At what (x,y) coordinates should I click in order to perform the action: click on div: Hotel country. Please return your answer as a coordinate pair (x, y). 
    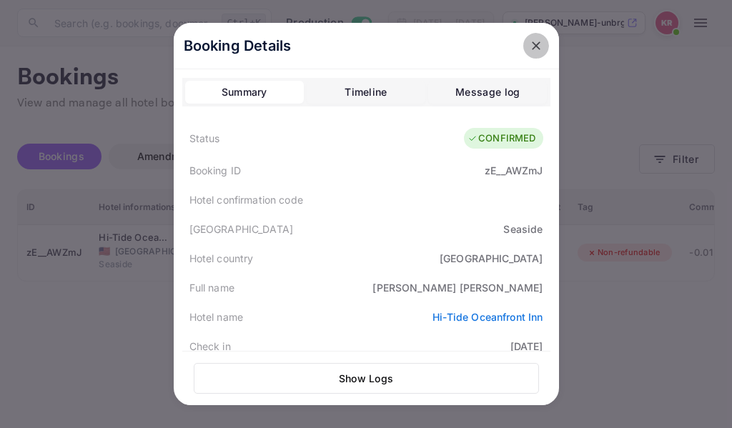
    Looking at the image, I should click on (222, 258).